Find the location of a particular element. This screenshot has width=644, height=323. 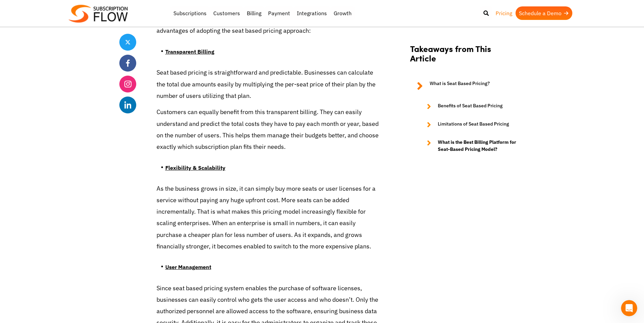

strong: What is the Best Billing Platform for Seat-Based Pricing Model? is located at coordinates (478, 146).